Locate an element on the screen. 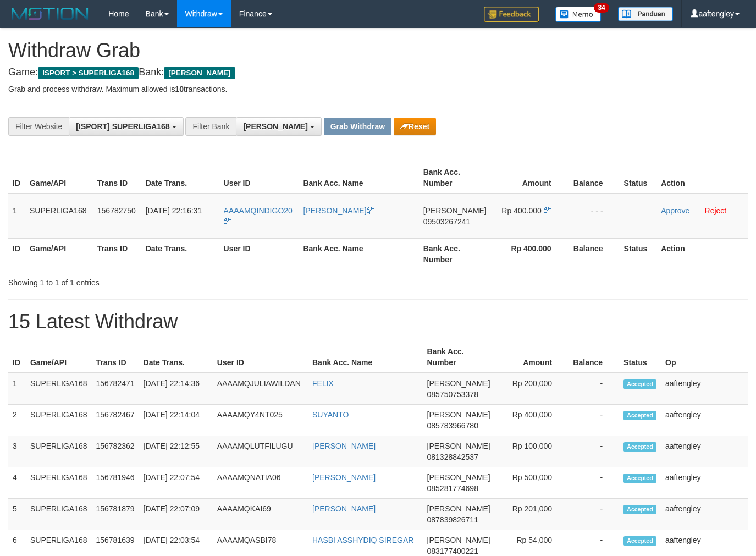 The image size is (756, 556). th: Op is located at coordinates (704, 357).